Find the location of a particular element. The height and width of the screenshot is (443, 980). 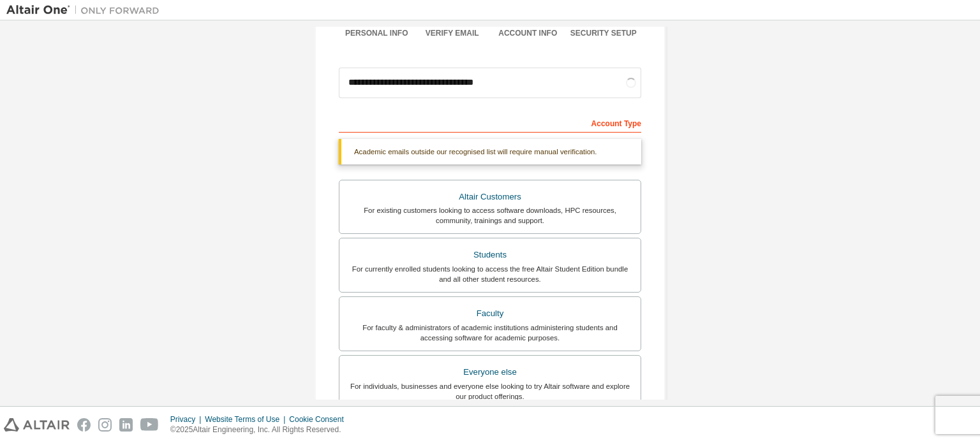

img: instagram.svg is located at coordinates (105, 425).